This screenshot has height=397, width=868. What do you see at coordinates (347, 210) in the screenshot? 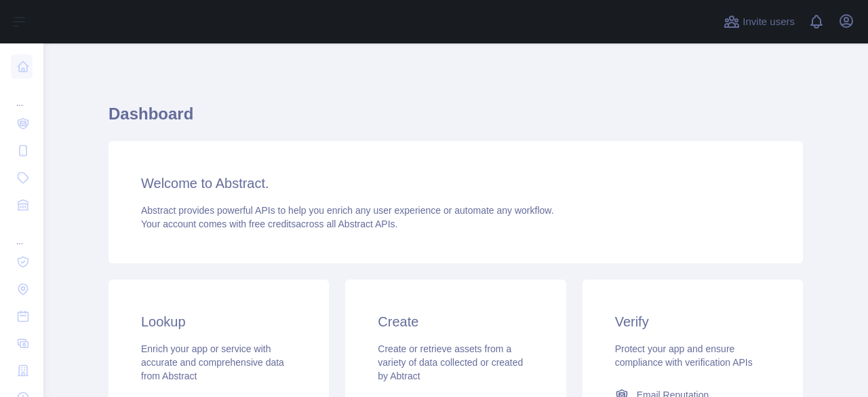
I see `span: Abstract provides powerful APIs to help you enrich any user experience or automate any workflow.` at bounding box center [347, 210].